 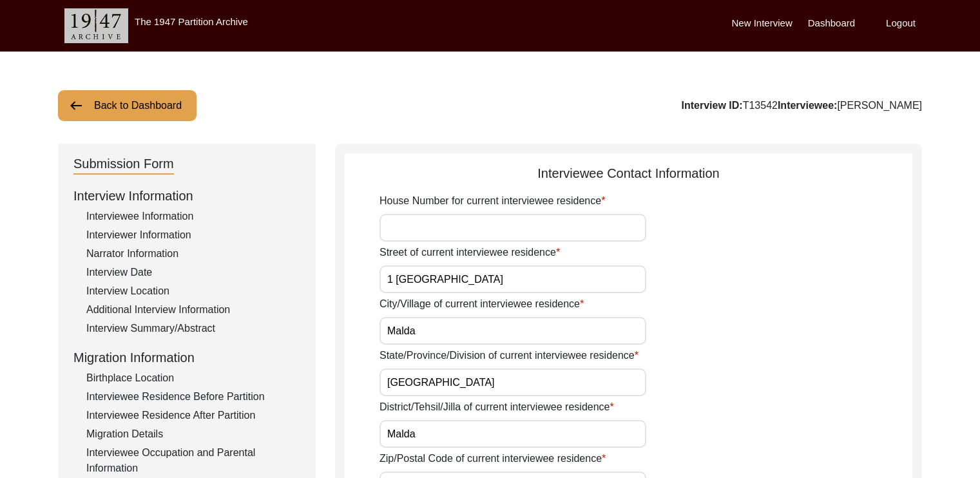 I want to click on button: Back to Dashboard, so click(x=127, y=106).